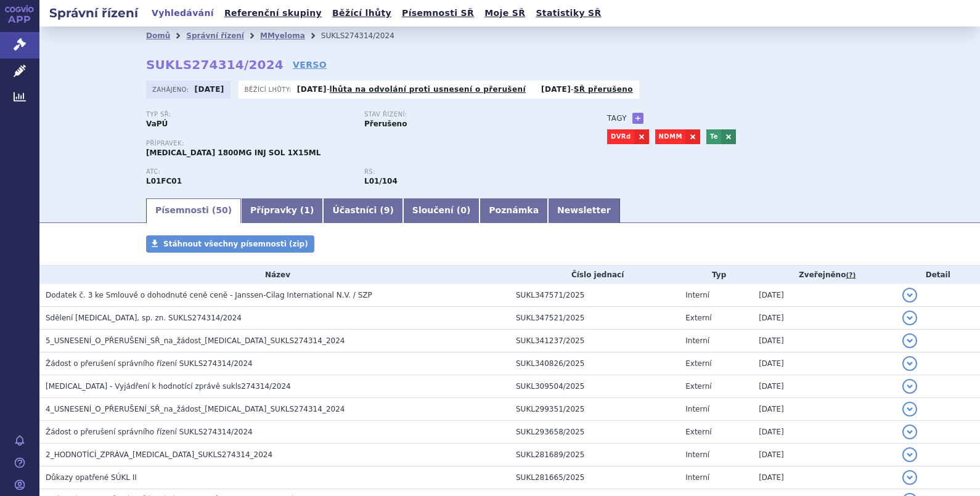 Image resolution: width=980 pixels, height=496 pixels. Describe the element at coordinates (584, 210) in the screenshot. I see `a: Newsletter` at that location.